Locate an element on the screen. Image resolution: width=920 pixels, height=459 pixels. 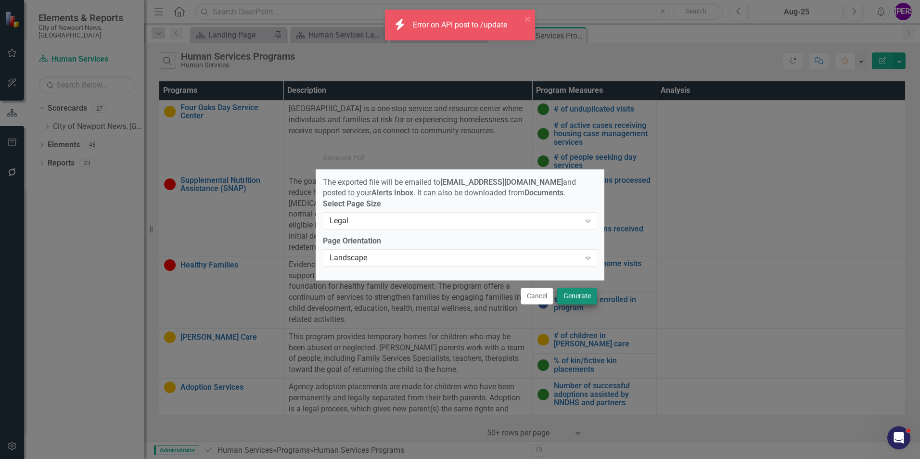
strong: Alerts Inbox is located at coordinates (392, 193).